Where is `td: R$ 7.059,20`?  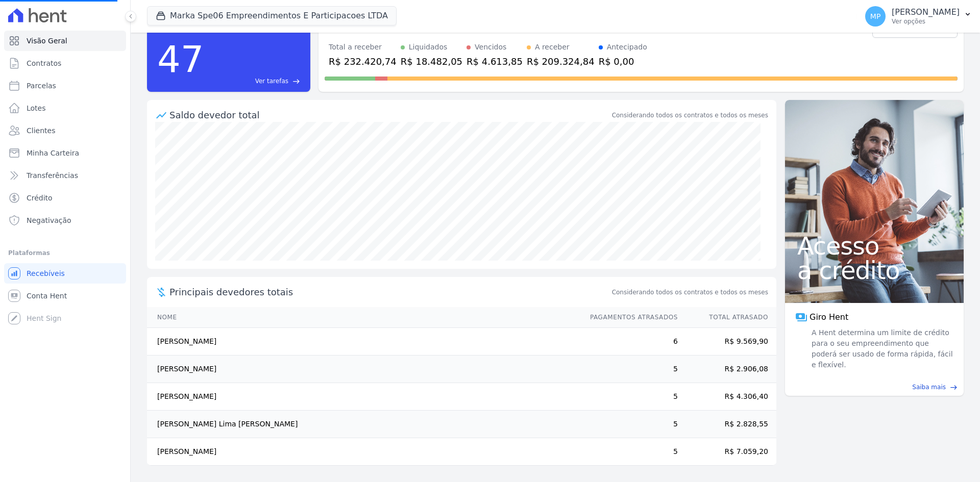
td: R$ 7.059,20 is located at coordinates (727, 452).